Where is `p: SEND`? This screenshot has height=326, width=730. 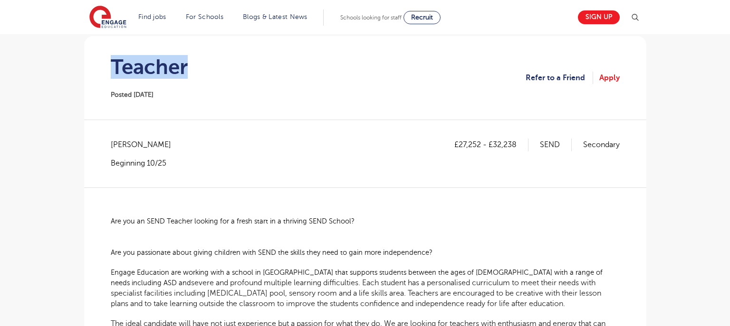
p: SEND is located at coordinates (556, 145).